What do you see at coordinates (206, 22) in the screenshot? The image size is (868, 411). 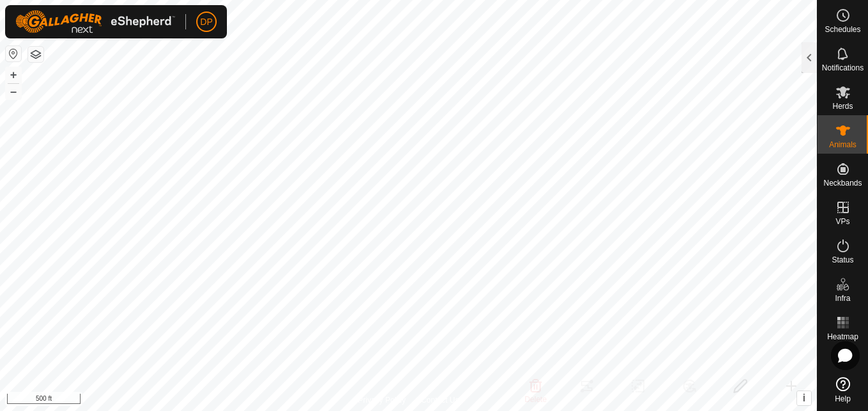 I see `span: DP` at bounding box center [206, 22].